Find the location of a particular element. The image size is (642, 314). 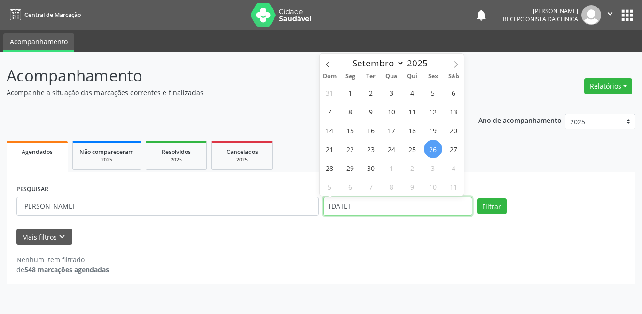

span: Recepcionista da clínica is located at coordinates (541, 19).